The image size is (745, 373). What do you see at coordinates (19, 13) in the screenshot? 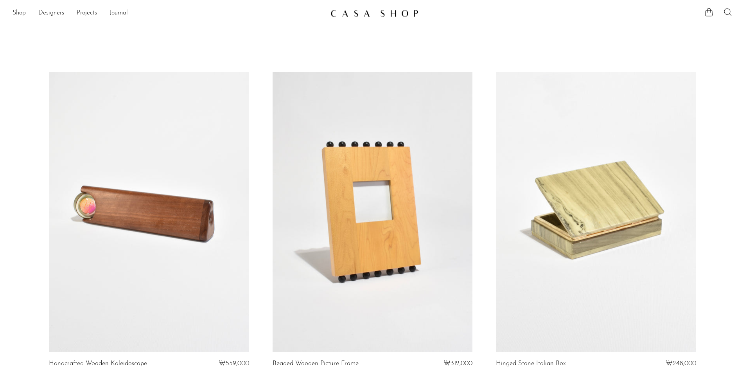
I see `a: Shop` at bounding box center [19, 13].